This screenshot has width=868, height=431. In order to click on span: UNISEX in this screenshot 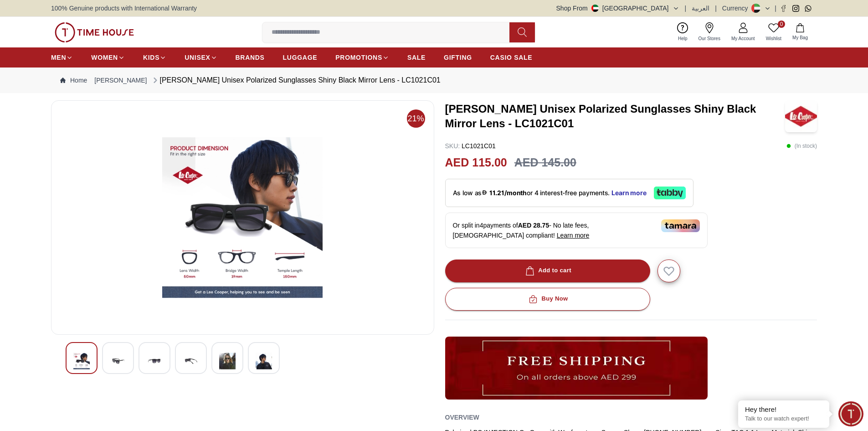, I will do `click(197, 57)`.